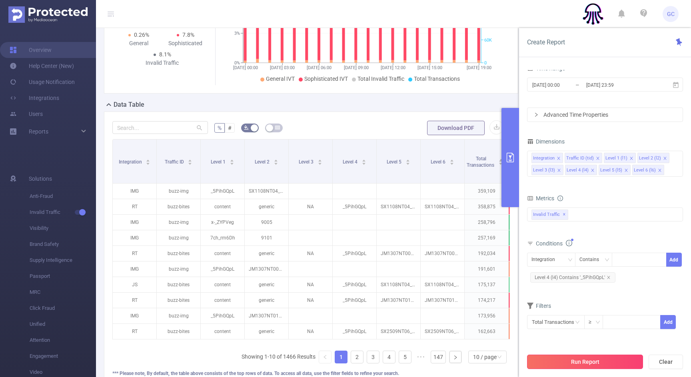  What do you see at coordinates (545, 42) in the screenshot?
I see `span: Create Report` at bounding box center [545, 42].